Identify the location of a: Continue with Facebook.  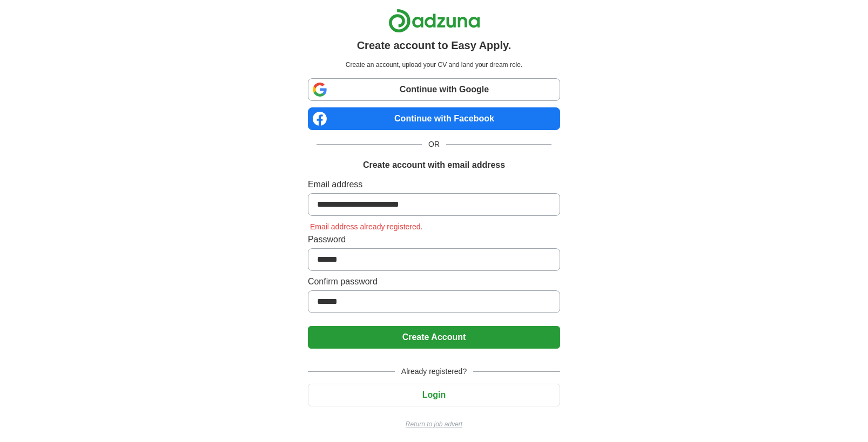
(433, 119).